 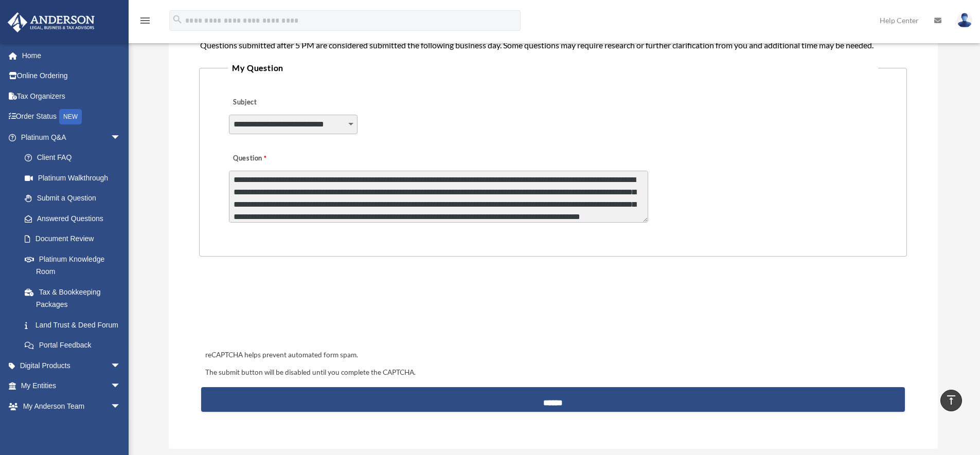 What do you see at coordinates (71, 137) in the screenshot?
I see `a: Platinum Q&Aarrow_drop_down` at bounding box center [71, 137].